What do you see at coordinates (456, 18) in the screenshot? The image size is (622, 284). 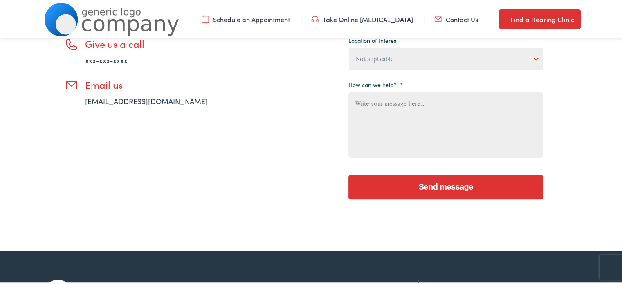 I see `a: Contact Us` at bounding box center [456, 18].